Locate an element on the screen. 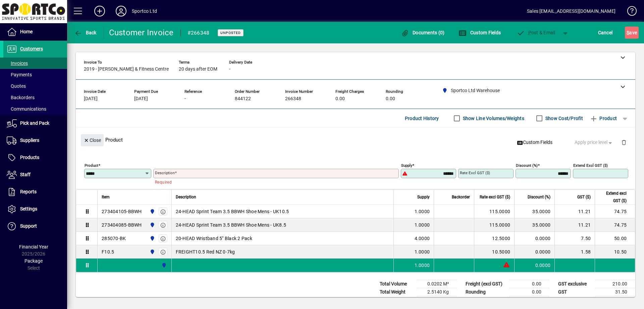  span: Invoices is located at coordinates (17, 63).